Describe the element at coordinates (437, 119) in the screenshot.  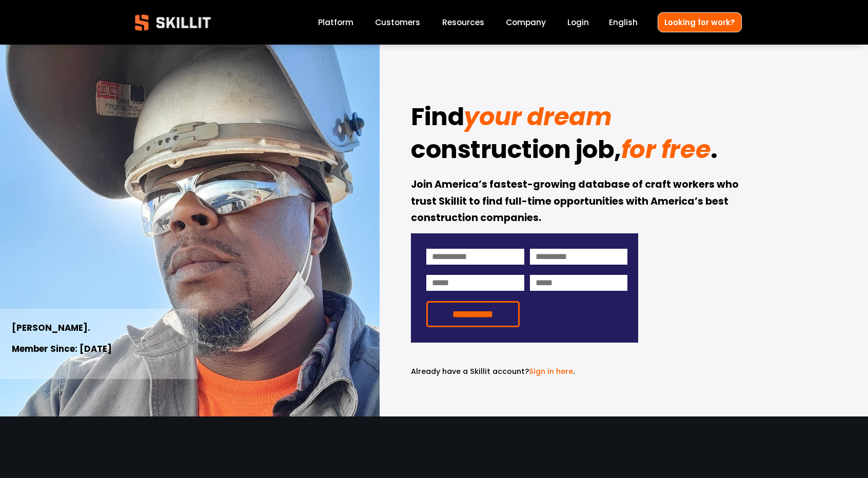
I see `strong: Find` at that location.